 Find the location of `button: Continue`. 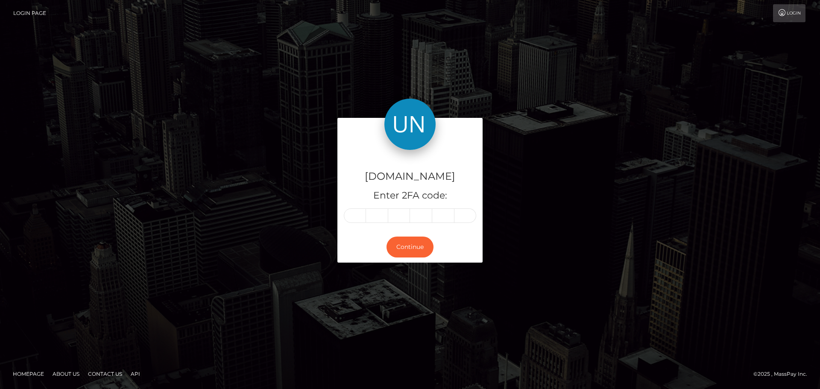

button: Continue is located at coordinates (410, 247).